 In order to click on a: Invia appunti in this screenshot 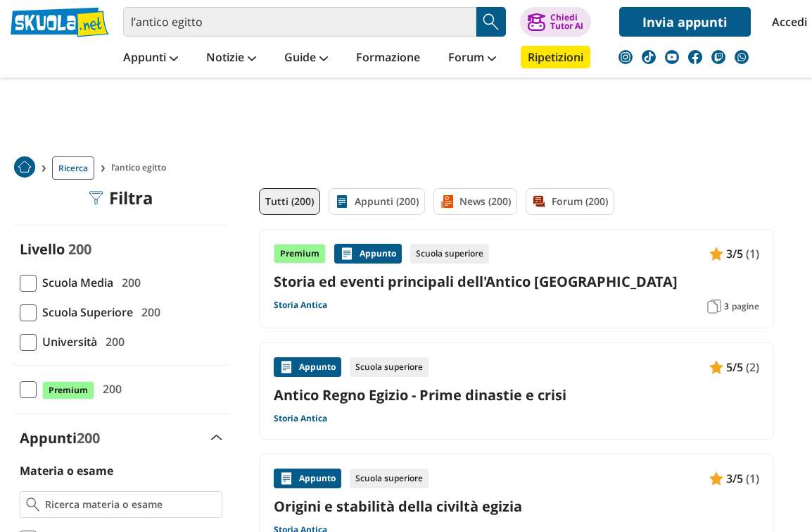, I will do `click(685, 22)`.